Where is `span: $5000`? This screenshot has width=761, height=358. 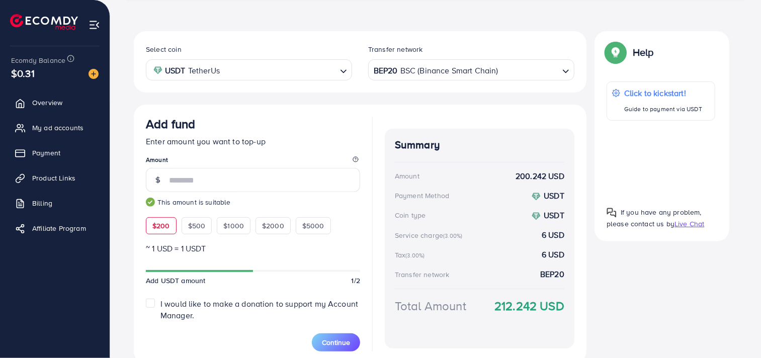 span: $5000 is located at coordinates (313, 226).